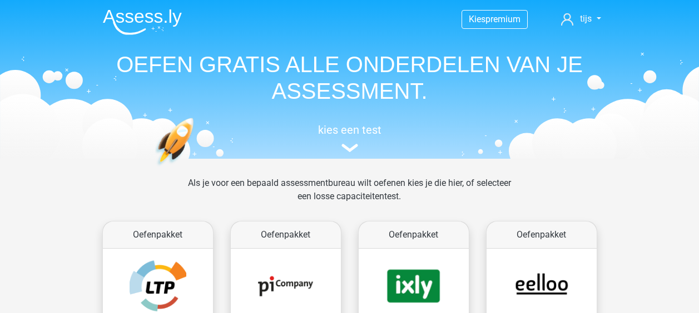 This screenshot has width=699, height=313. Describe the element at coordinates (585, 18) in the screenshot. I see `span: tijs` at that location.